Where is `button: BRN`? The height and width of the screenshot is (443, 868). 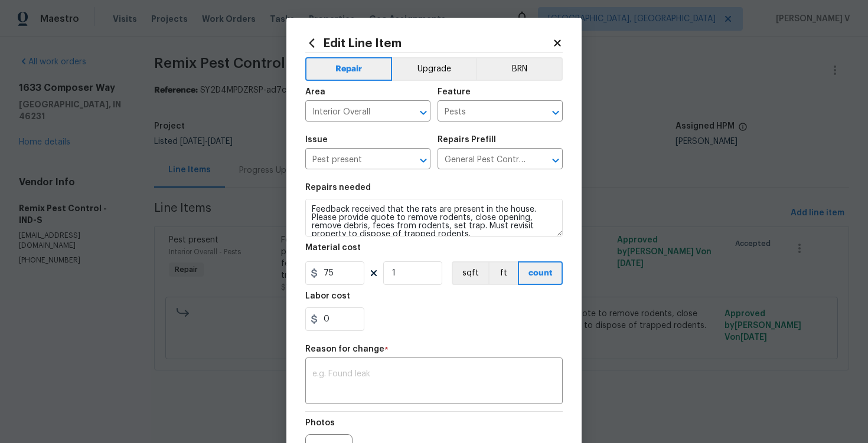 button: BRN is located at coordinates (519, 69).